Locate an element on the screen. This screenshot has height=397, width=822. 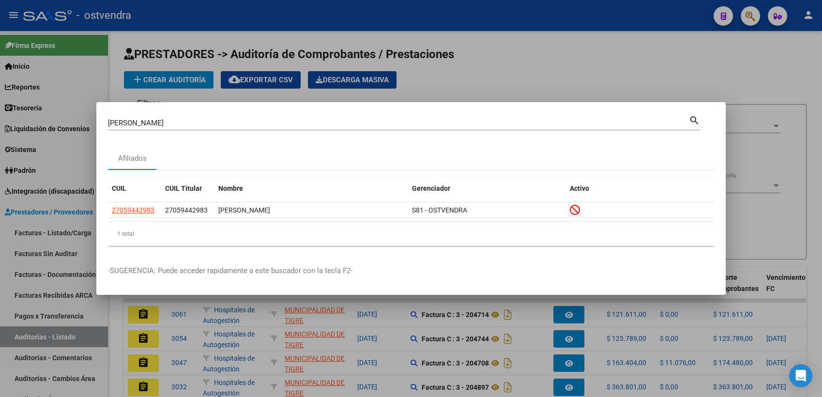
span: CUIL is located at coordinates (119, 188).